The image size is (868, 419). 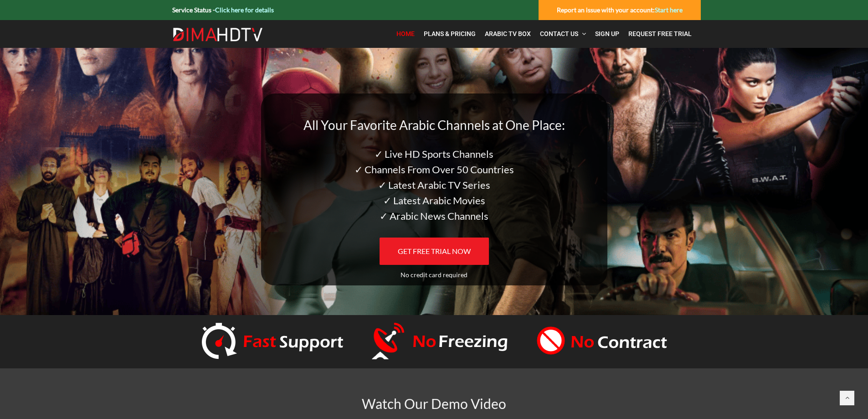 I want to click on span: ✓ Latest Arabic Movies, so click(x=434, y=200).